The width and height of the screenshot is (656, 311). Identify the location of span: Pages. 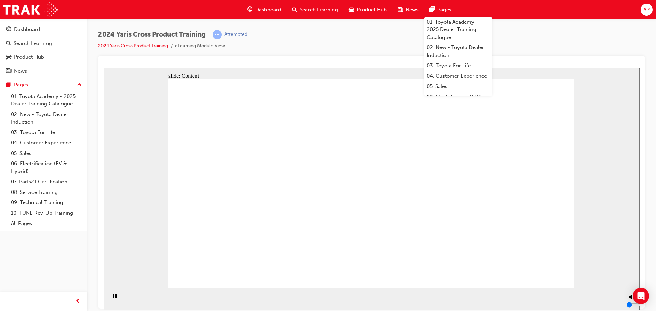
(444, 10).